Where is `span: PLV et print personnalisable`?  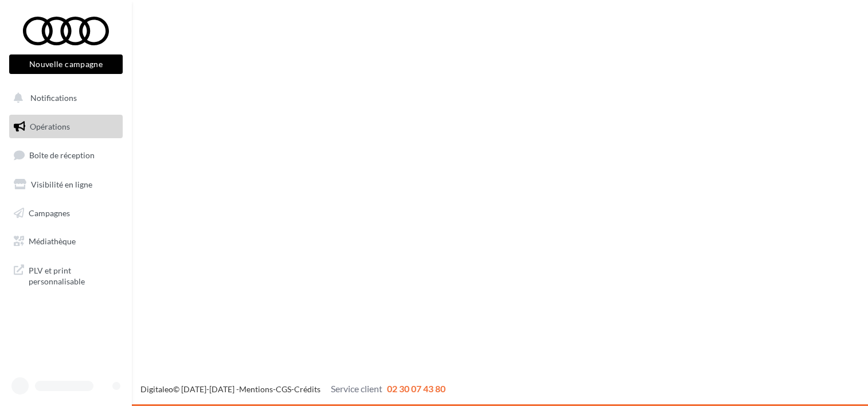 span: PLV et print personnalisable is located at coordinates (73, 275).